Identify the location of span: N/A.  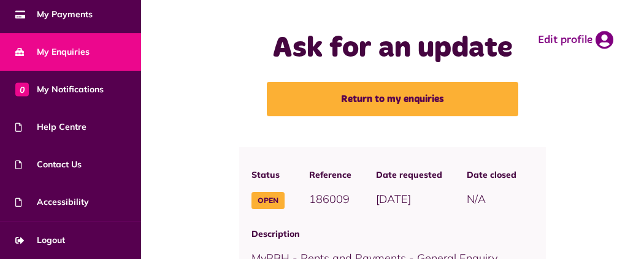
(476, 198).